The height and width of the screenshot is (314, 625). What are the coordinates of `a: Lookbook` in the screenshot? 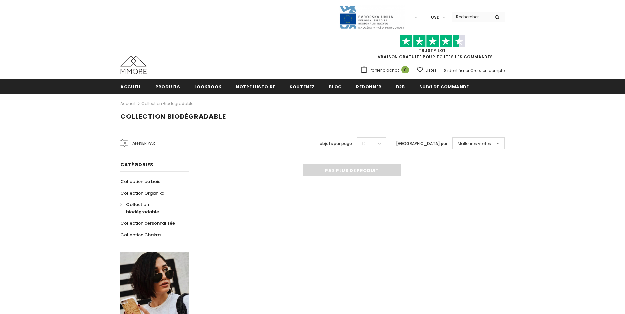 It's located at (208, 86).